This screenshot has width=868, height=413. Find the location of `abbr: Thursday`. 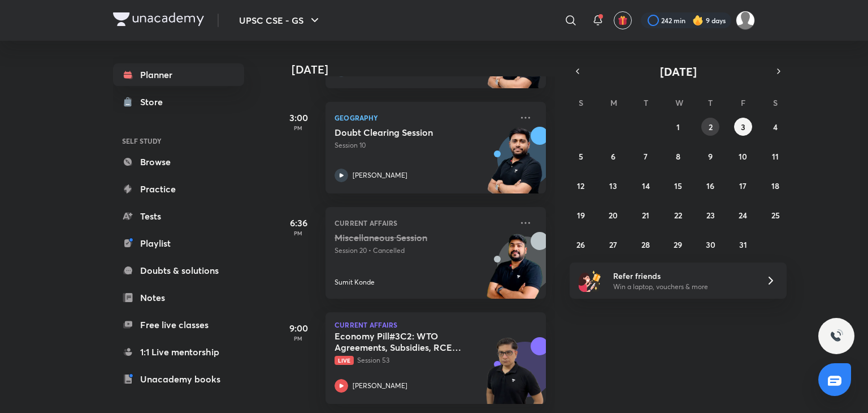

abbr: Thursday is located at coordinates (710, 102).